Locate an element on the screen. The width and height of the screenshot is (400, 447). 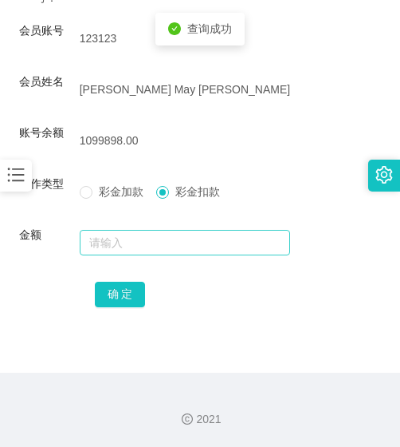
label: 账号余额 is located at coordinates (41, 132).